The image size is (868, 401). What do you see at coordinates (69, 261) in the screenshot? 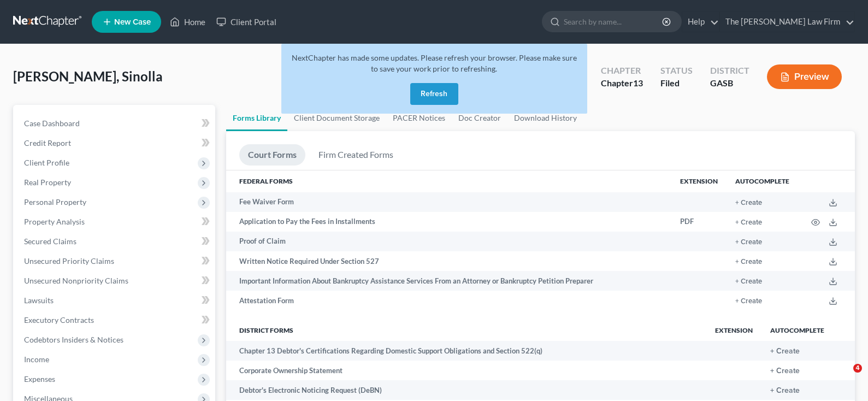
I see `span: Unsecured Priority Claims` at bounding box center [69, 261].